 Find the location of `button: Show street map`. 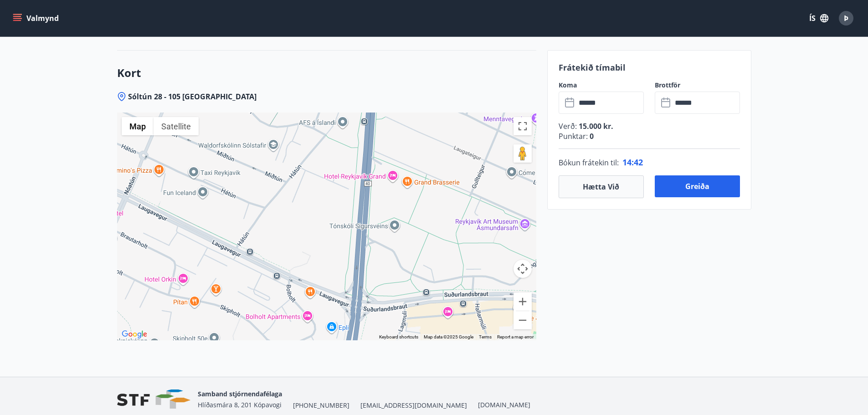

button: Show street map is located at coordinates (138, 126).